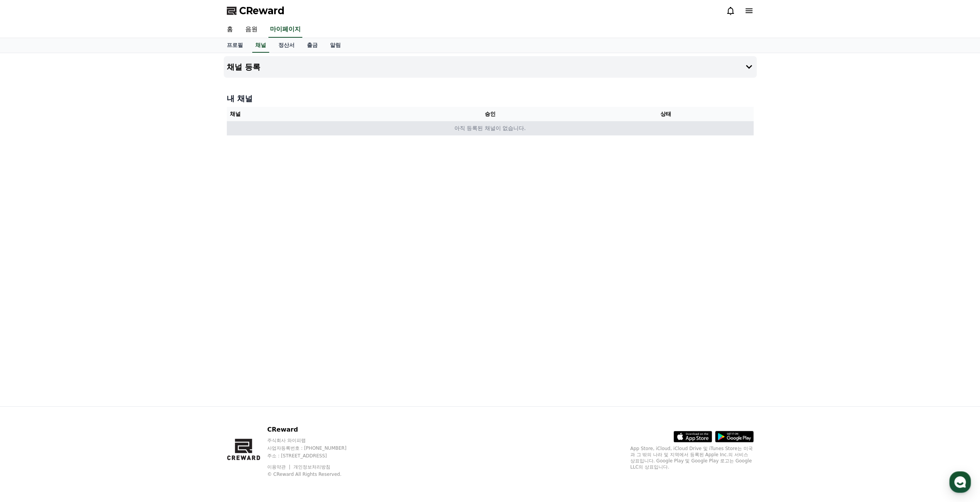 Image resolution: width=980 pixels, height=502 pixels. I want to click on th: 채널, so click(314, 114).